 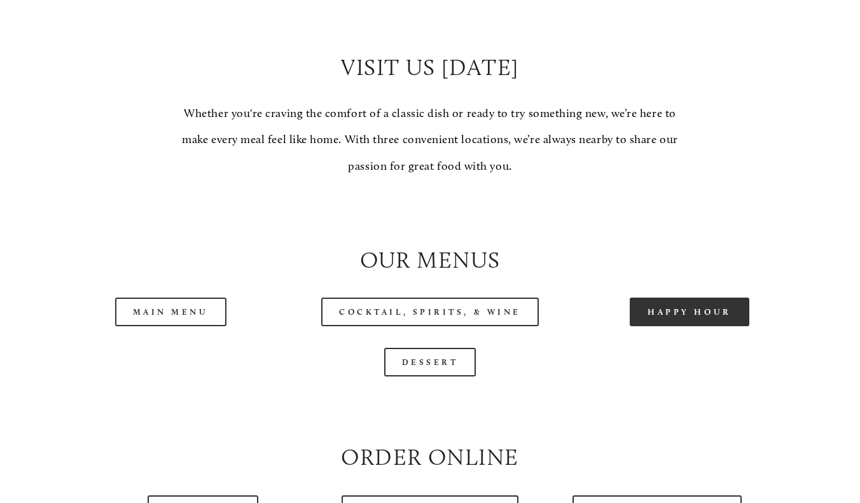 What do you see at coordinates (430, 362) in the screenshot?
I see `a: Dessert` at bounding box center [430, 362].